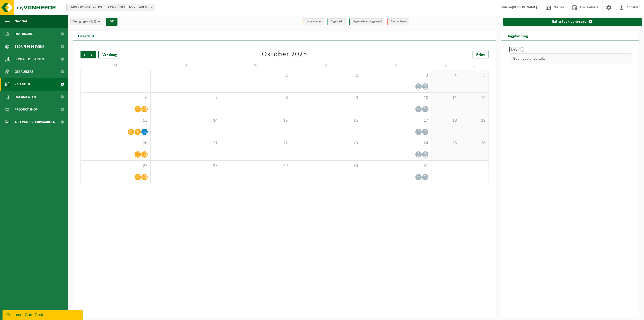  I want to click on li: Geannuleerd, so click(398, 22).